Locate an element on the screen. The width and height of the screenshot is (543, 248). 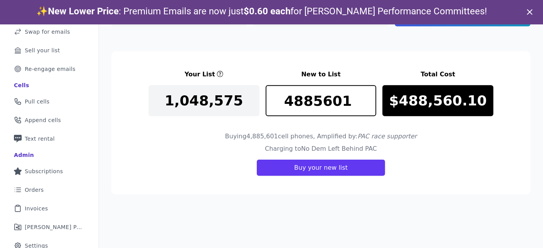
a: Text rental is located at coordinates (49, 139).